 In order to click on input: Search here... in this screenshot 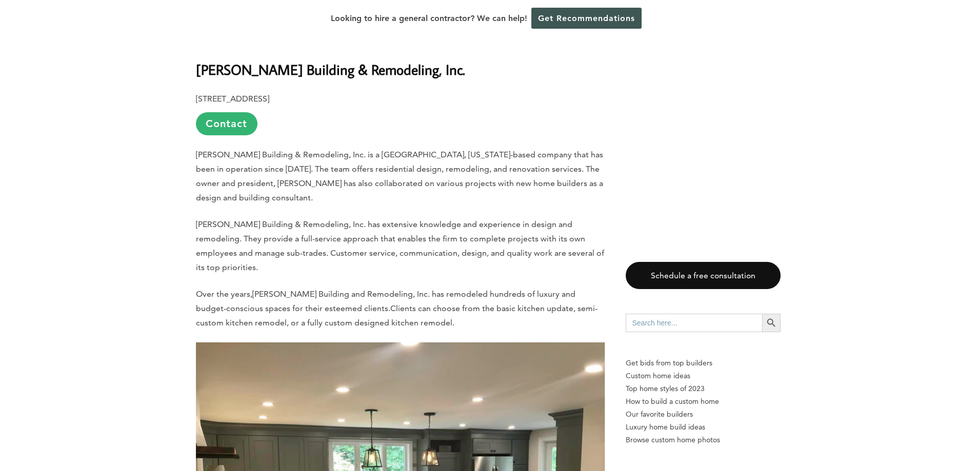, I will do `click(694, 323)`.